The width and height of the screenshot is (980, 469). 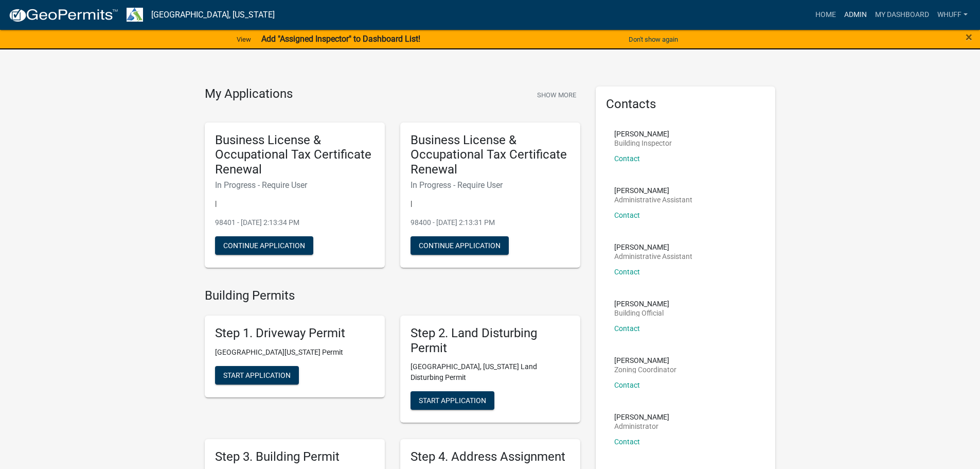 I want to click on button: Show More, so click(x=557, y=95).